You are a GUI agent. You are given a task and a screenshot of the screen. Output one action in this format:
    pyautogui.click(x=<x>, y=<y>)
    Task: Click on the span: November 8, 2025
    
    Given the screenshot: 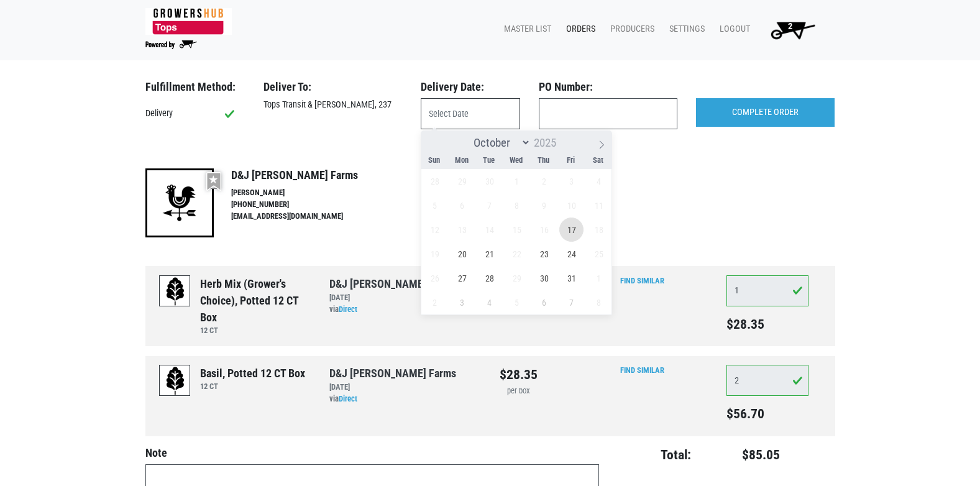 What is the action you would take?
    pyautogui.click(x=598, y=302)
    